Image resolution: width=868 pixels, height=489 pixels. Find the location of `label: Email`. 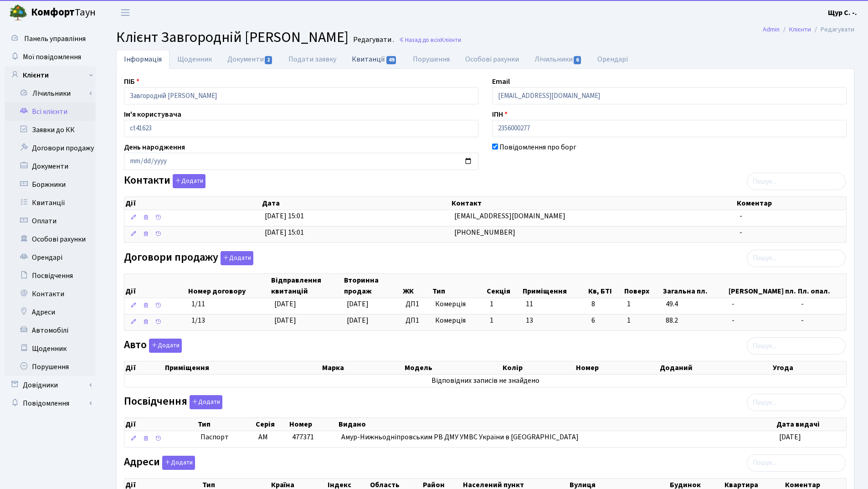

label: Email is located at coordinates (501, 82).